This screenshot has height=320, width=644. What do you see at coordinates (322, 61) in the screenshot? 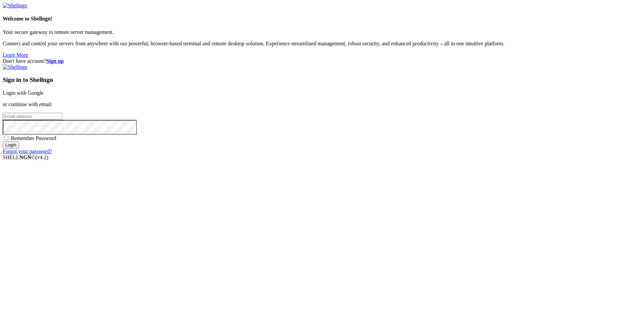
I see `div: Don't have account?` at bounding box center [322, 61].